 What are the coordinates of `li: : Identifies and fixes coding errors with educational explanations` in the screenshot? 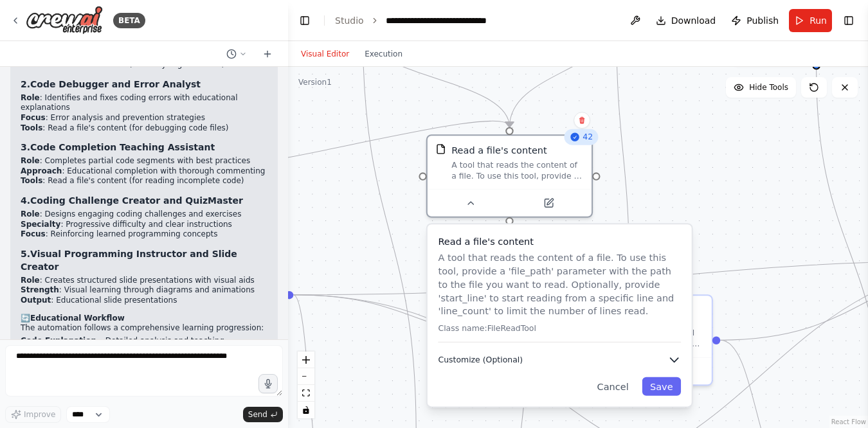 It's located at (144, 103).